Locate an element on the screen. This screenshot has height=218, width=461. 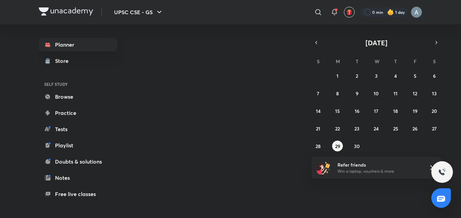
abbr: September 6, 2025 is located at coordinates (434, 76).